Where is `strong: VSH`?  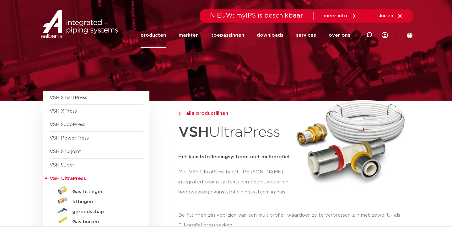 strong: VSH is located at coordinates (194, 132).